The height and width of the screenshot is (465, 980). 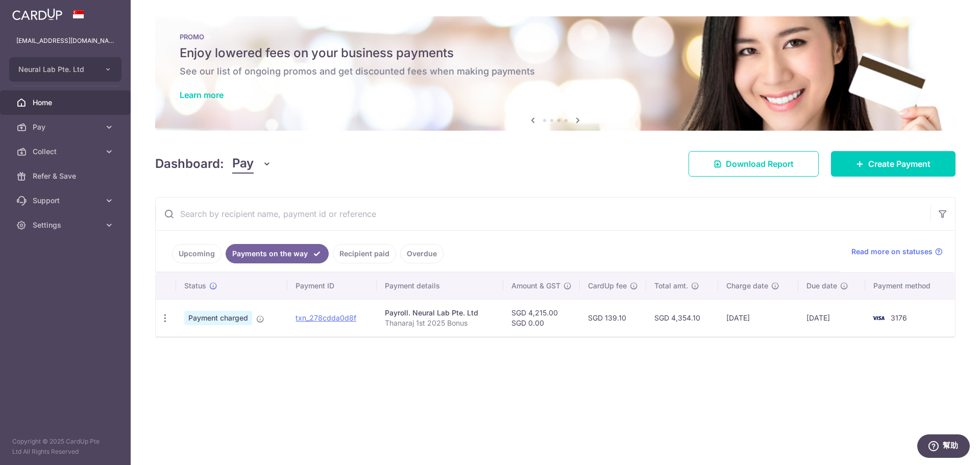 What do you see at coordinates (37, 14) in the screenshot?
I see `img: CardUp` at bounding box center [37, 14].